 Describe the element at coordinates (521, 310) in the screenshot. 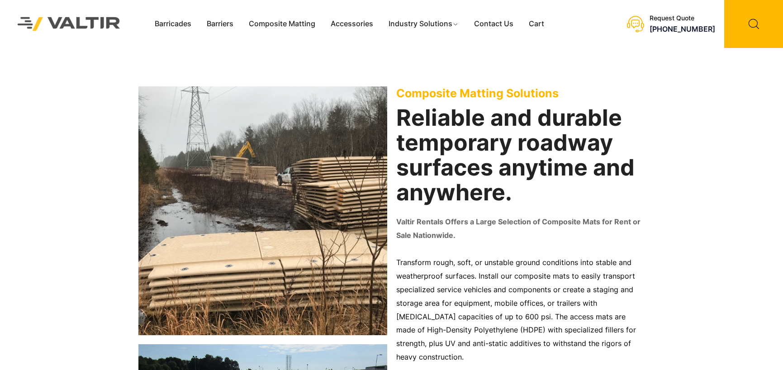

I see `p: Transform rough, soft, or unstable ground conditions into stable and weatherproof surfaces. Insta...` at that location.